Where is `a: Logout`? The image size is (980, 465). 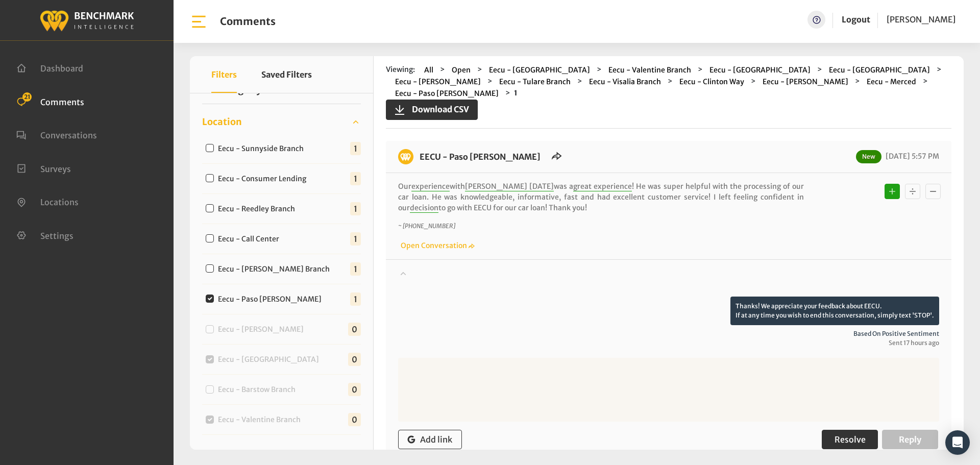 a: Logout is located at coordinates (856, 19).